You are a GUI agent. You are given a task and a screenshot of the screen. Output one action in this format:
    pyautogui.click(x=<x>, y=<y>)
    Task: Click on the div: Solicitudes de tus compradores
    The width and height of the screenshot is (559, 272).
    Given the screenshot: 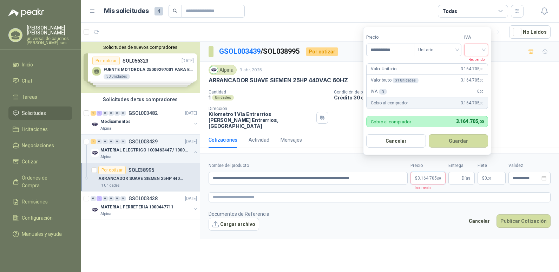 What is the action you would take?
    pyautogui.click(x=140, y=99)
    